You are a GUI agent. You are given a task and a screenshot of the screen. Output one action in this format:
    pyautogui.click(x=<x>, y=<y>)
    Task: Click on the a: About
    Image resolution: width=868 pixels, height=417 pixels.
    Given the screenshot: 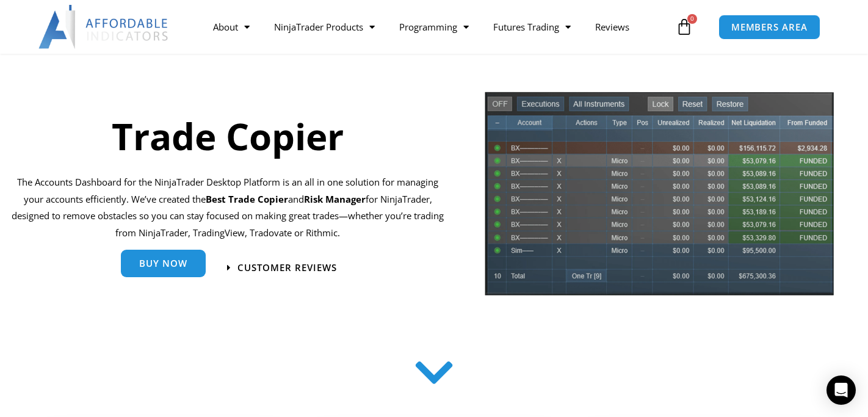 What is the action you would take?
    pyautogui.click(x=231, y=27)
    